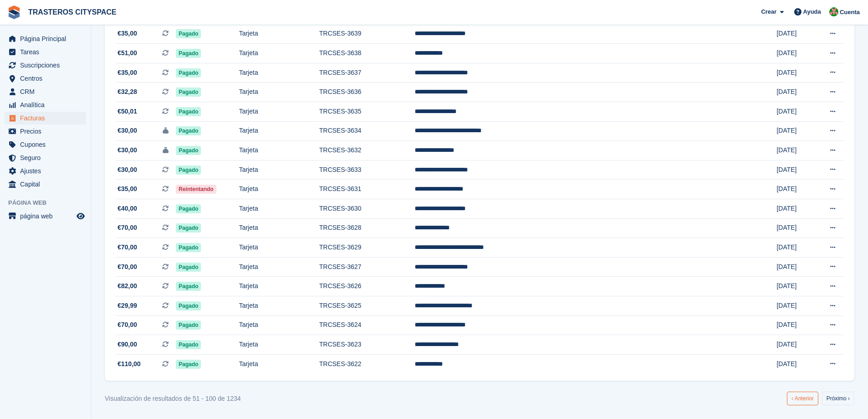  Describe the element at coordinates (49, 203) in the screenshot. I see `span: Página web` at that location.